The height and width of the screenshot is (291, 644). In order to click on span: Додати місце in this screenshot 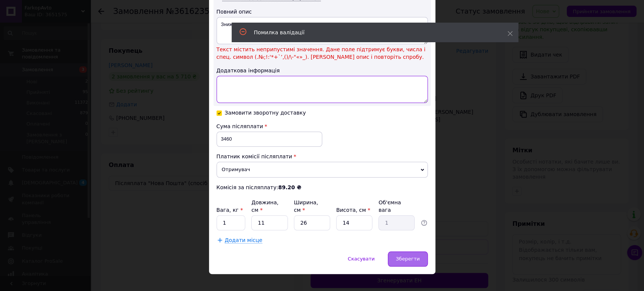, I will do `click(243, 240)`.